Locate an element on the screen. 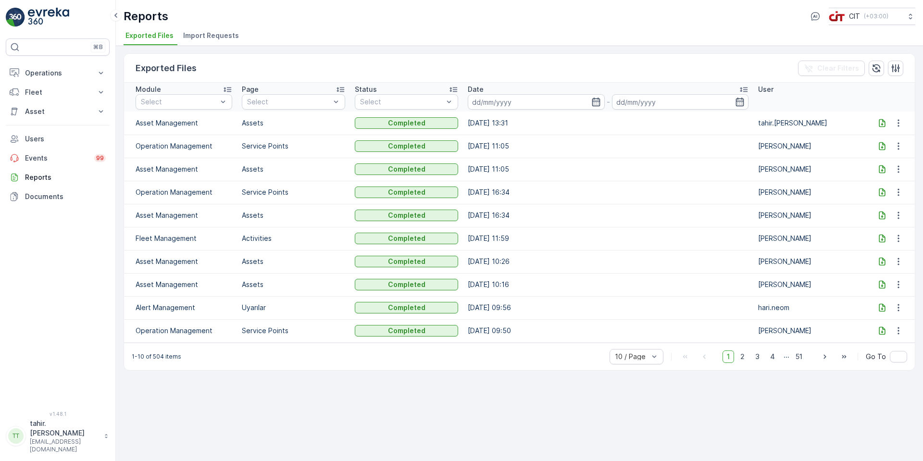 The width and height of the screenshot is (923, 461). span: v 1.48.1 is located at coordinates (58, 414).